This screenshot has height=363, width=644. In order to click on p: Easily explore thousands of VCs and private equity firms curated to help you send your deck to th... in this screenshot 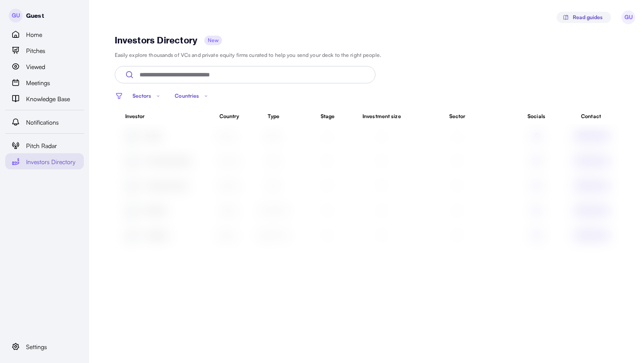, I will do `click(247, 55)`.